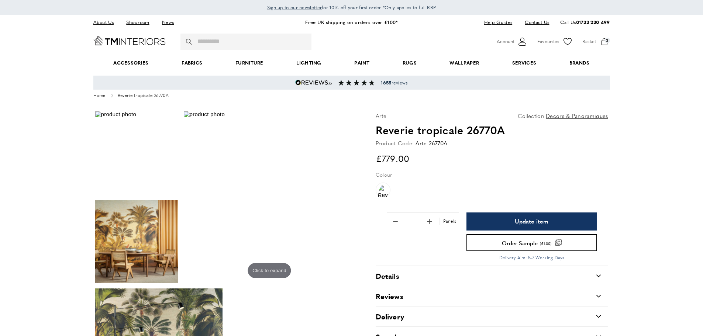 Image resolution: width=703 pixels, height=336 pixels. I want to click on p: Call Us, so click(585, 22).